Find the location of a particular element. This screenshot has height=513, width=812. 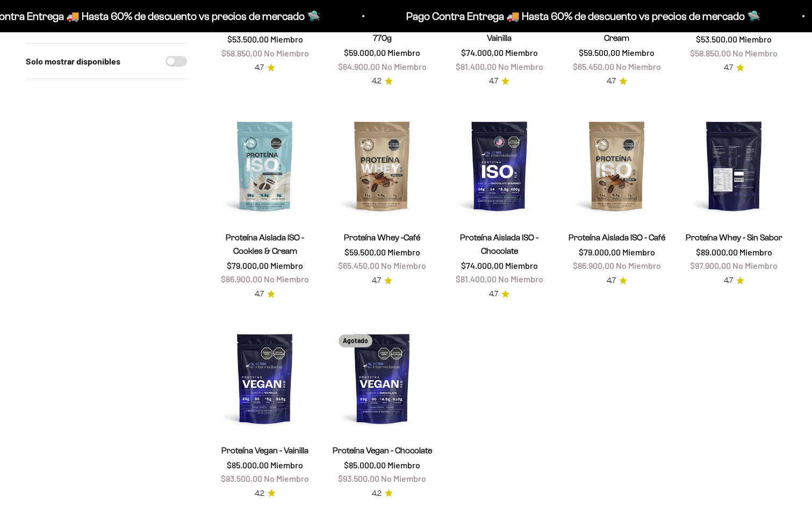

a: Proteína Whey - Sin Sabor is located at coordinates (734, 237).